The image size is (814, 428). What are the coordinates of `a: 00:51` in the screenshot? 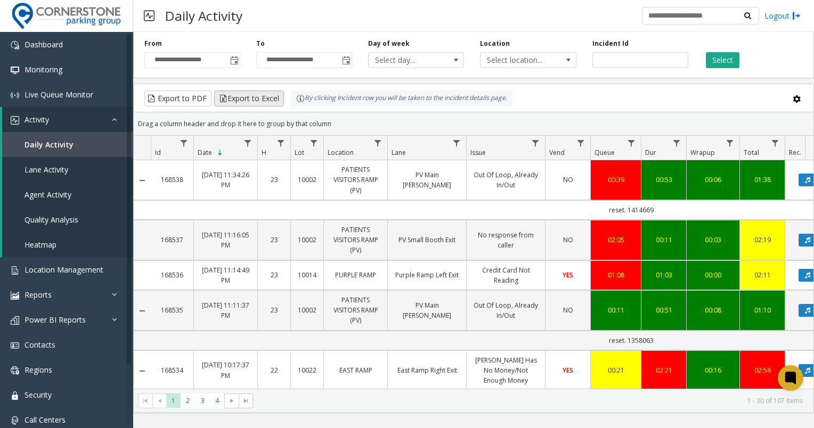 It's located at (664, 310).